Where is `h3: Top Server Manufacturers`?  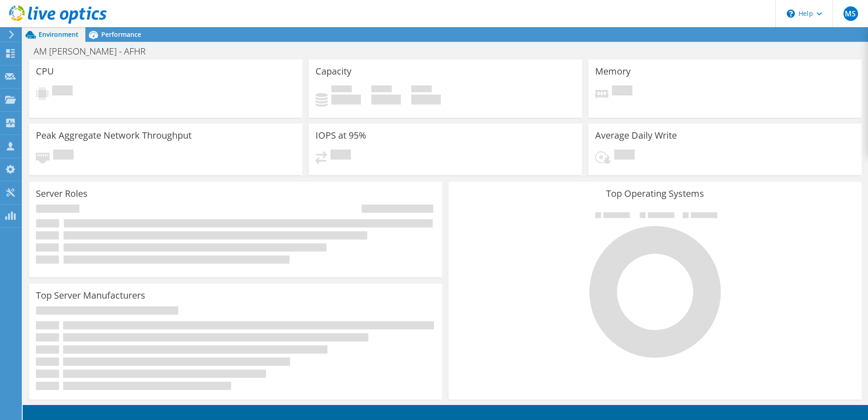
h3: Top Server Manufacturers is located at coordinates (90, 295).